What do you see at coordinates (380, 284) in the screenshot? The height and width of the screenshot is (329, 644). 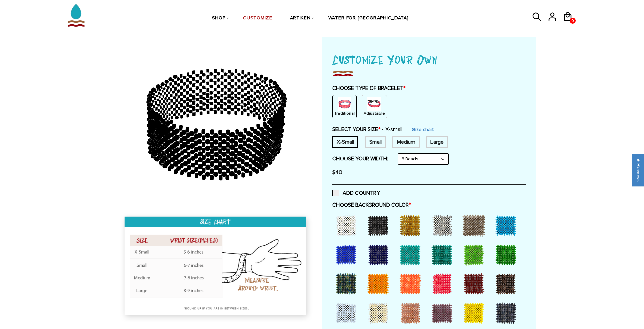 I see `div: Light Orange` at bounding box center [380, 284].